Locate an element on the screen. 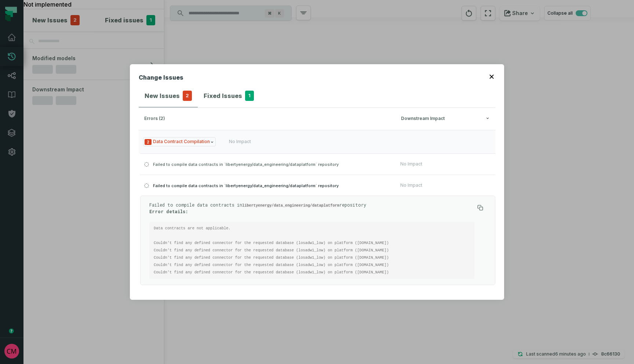 The image size is (634, 364). span: 2 is located at coordinates (187, 96).